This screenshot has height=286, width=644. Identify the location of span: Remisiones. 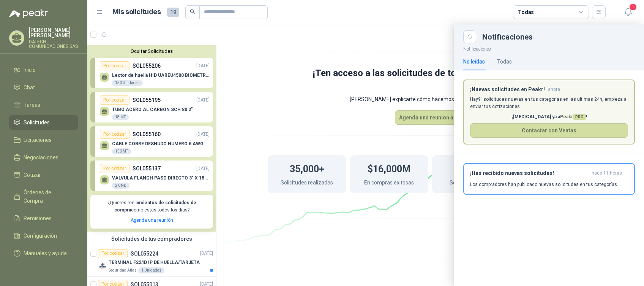
(38, 218).